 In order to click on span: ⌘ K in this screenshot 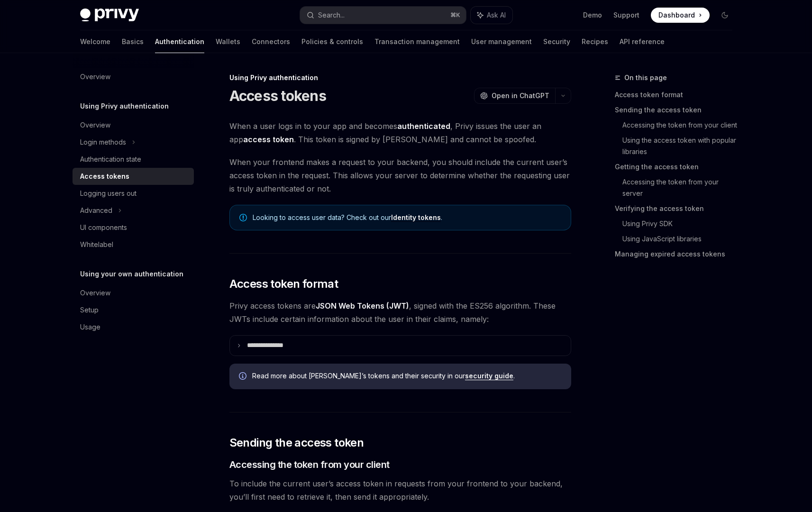, I will do `click(455, 15)`.